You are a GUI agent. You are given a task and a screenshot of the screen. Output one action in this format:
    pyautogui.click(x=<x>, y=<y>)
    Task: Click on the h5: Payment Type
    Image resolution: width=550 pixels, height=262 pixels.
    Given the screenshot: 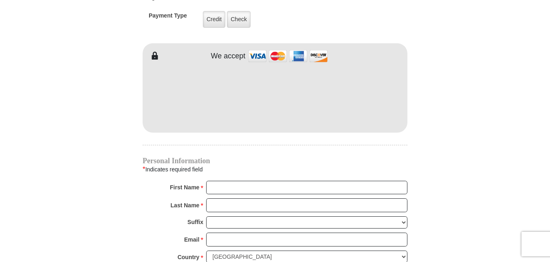 What is the action you would take?
    pyautogui.click(x=168, y=18)
    